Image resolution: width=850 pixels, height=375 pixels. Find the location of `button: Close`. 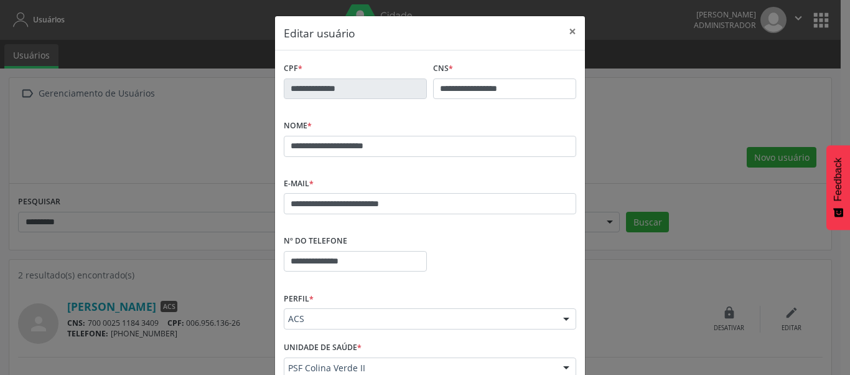

button: Close is located at coordinates (573, 31).